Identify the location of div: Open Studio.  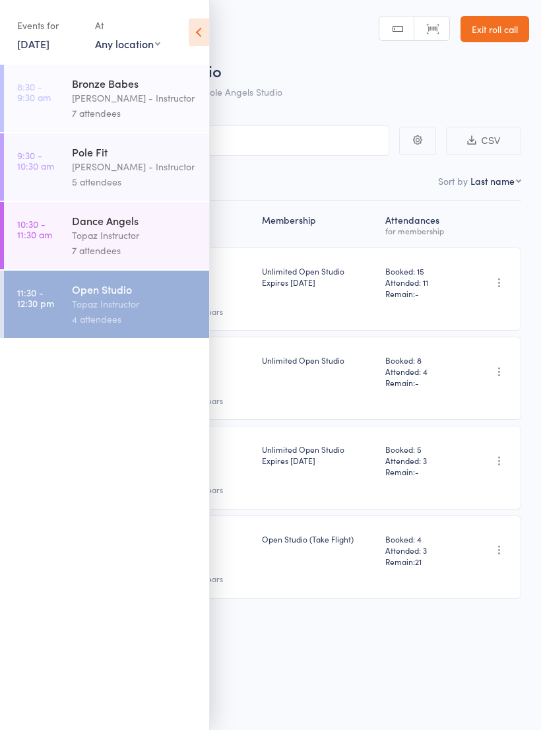
(135, 289).